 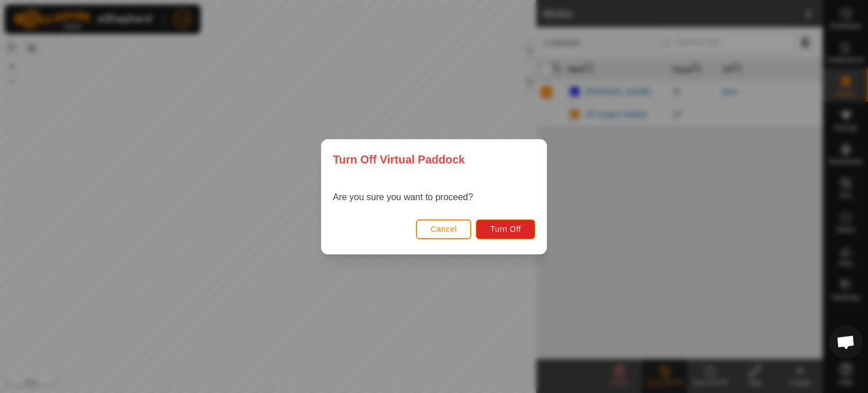 I want to click on button: Turn Off, so click(x=506, y=228).